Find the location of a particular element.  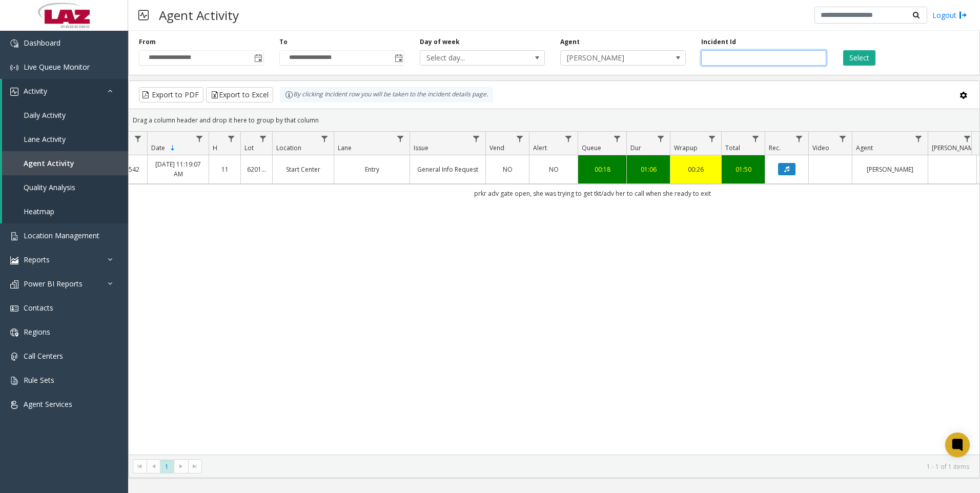

a: Date Filter Menu is located at coordinates (199, 138).